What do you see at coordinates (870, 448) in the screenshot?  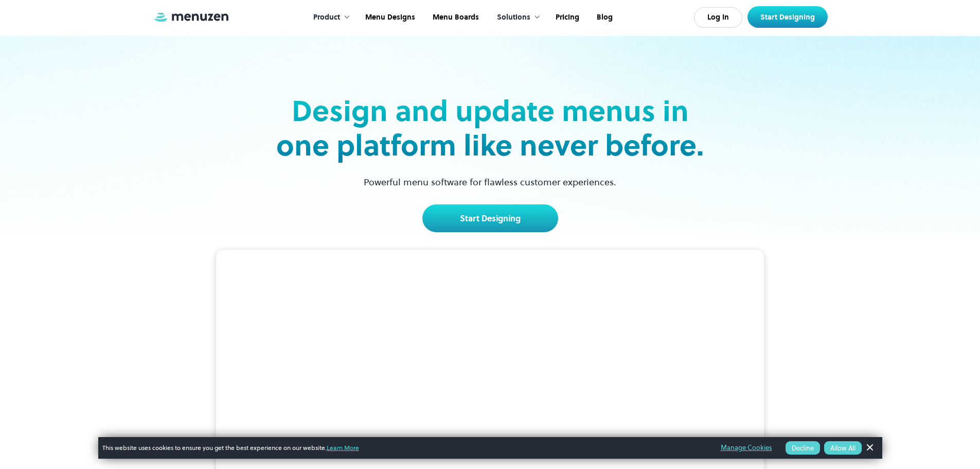 I see `a: Dismiss Banner` at bounding box center [870, 448].